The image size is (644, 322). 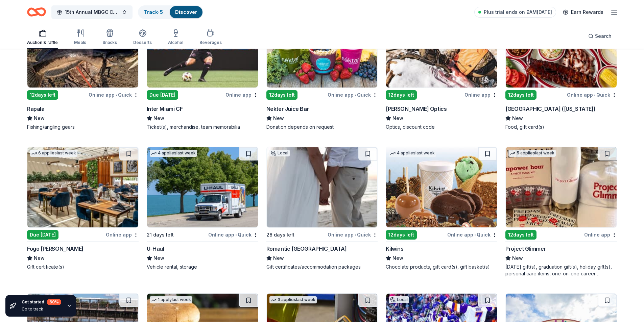 What do you see at coordinates (394, 249) in the screenshot?
I see `div: Kilwins` at bounding box center [394, 249].